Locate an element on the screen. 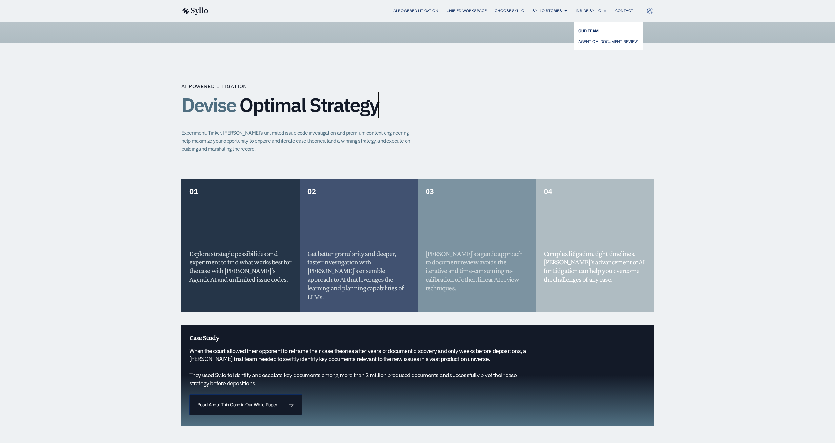 This screenshot has height=443, width=835. h5: When the court allowed their opponent to reframe their case theories after years of document disc... is located at coordinates (362, 367).